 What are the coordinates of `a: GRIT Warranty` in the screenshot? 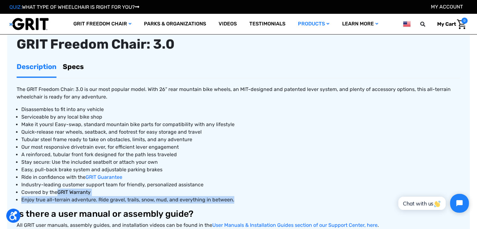 It's located at (74, 192).